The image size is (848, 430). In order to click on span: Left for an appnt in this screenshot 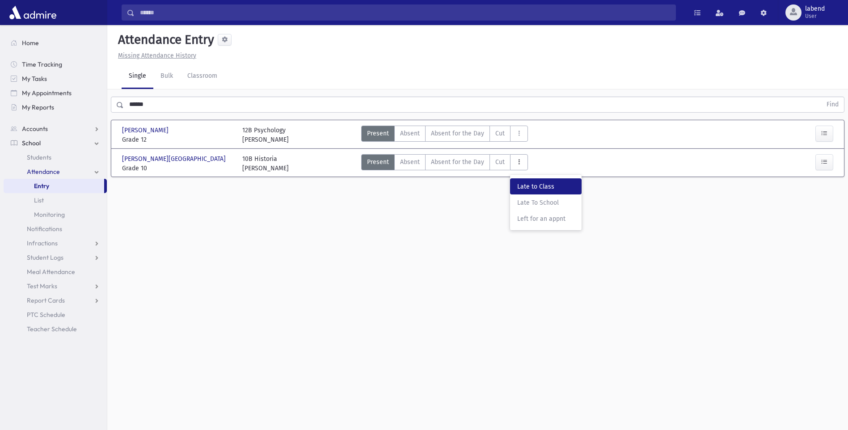, I will do `click(546, 219)`.